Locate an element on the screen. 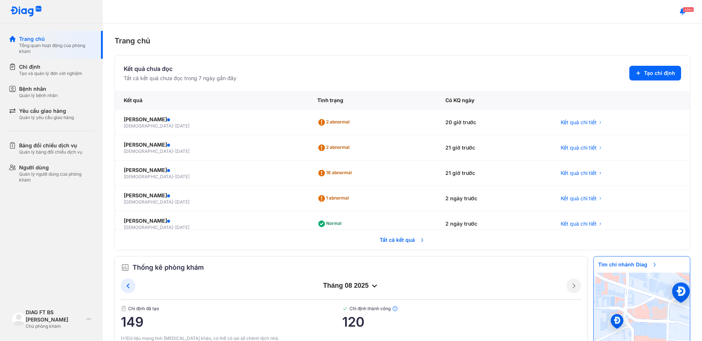  span: 120 is located at coordinates (462, 322).